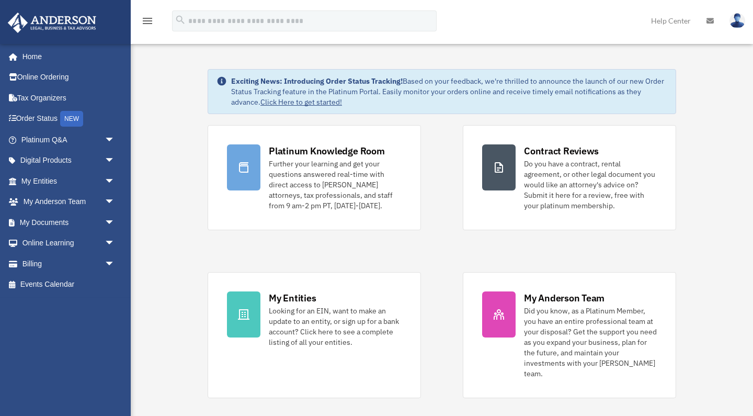 This screenshot has height=416, width=753. Describe the element at coordinates (301, 102) in the screenshot. I see `a: Click Here to get started!` at that location.